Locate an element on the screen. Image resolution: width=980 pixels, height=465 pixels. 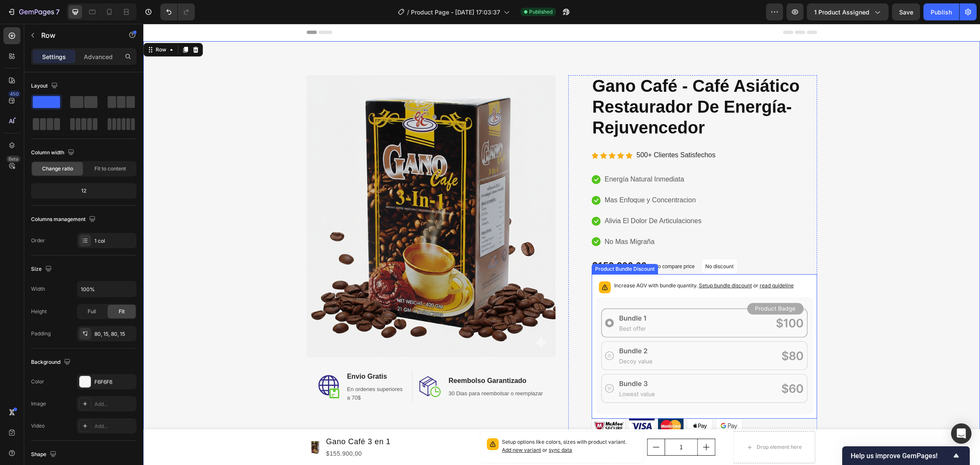
p: Energía Natural Inmediata is located at coordinates (501, 156).